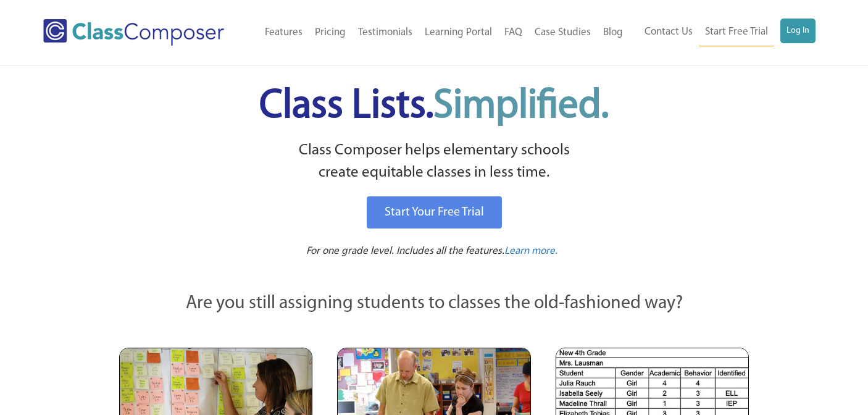  Describe the element at coordinates (798, 31) in the screenshot. I see `a: Log In` at that location.